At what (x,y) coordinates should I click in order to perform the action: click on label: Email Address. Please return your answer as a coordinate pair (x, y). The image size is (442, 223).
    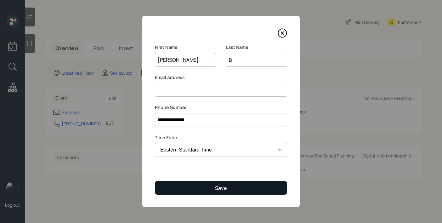
    Looking at the image, I should click on (221, 77).